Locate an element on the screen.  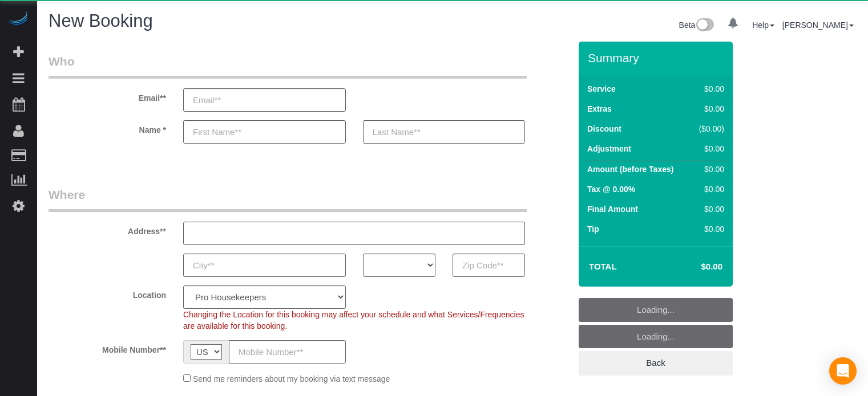
h4: $0.00 is located at coordinates (695, 267).